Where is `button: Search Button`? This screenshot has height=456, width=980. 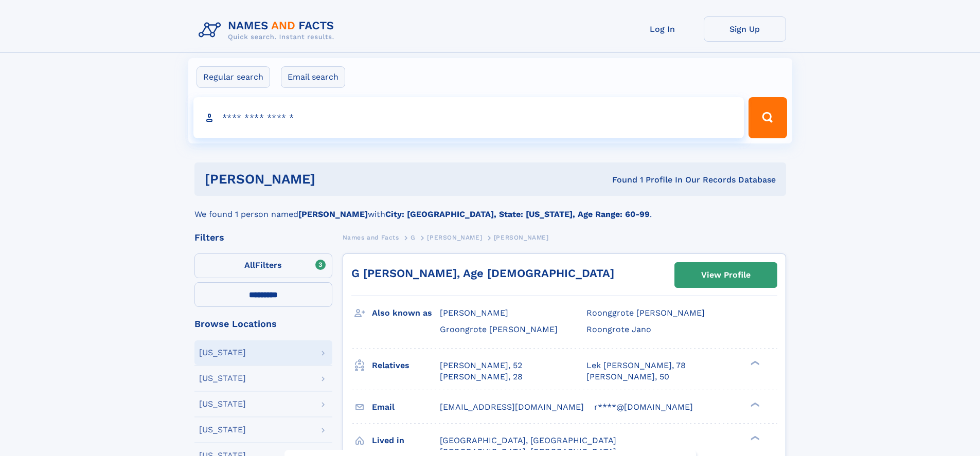
button: Search Button is located at coordinates (768, 117).